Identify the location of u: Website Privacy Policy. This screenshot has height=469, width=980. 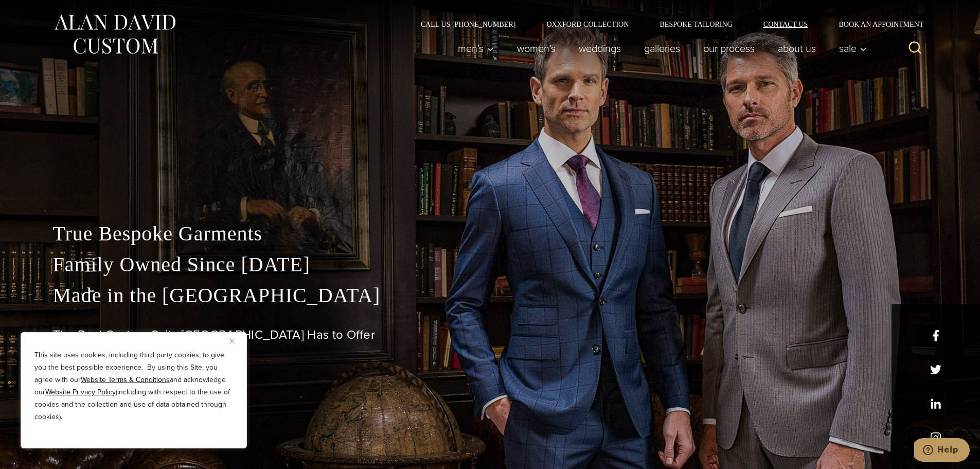
(80, 392).